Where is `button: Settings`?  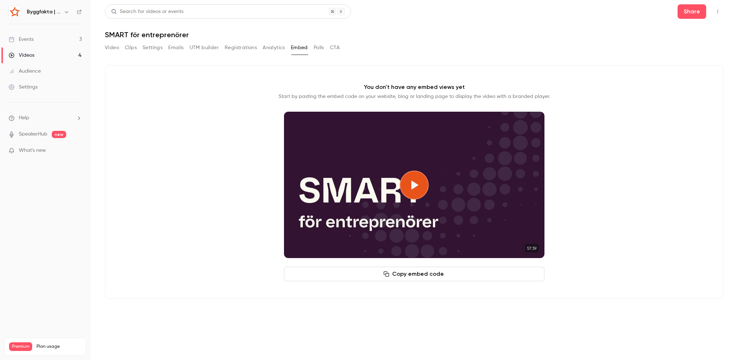
button: Settings is located at coordinates (152, 48).